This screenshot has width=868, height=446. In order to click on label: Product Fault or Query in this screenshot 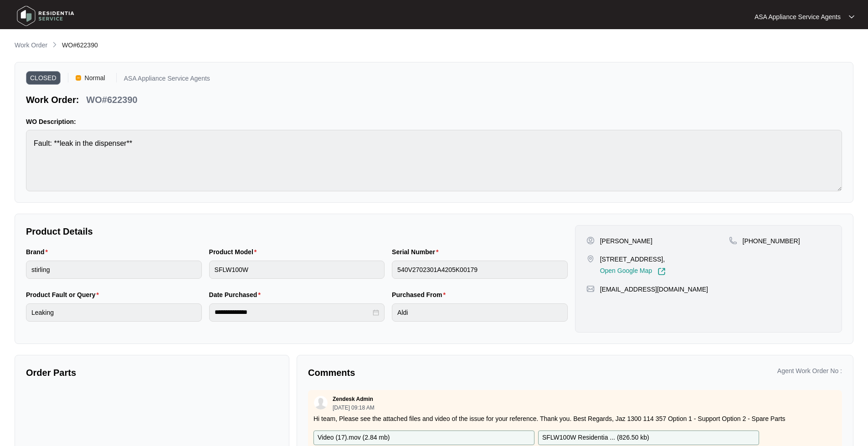, I will do `click(64, 294)`.